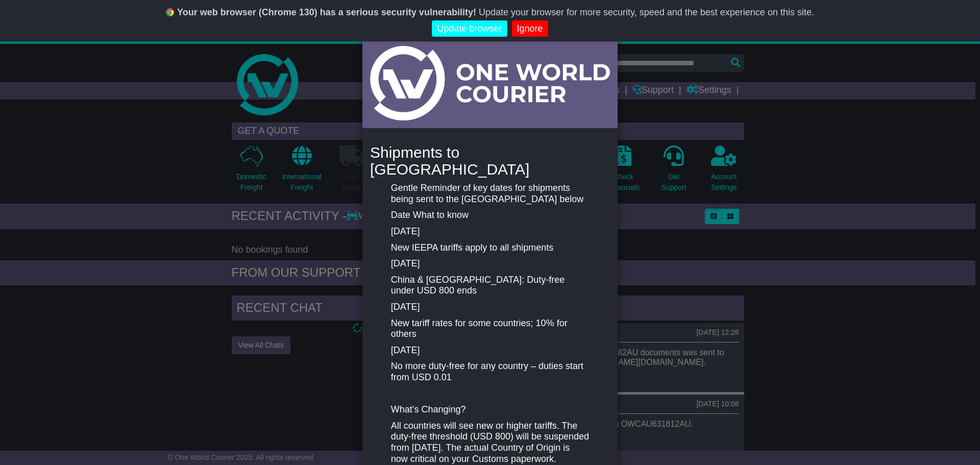 The height and width of the screenshot is (465, 980). Describe the element at coordinates (490, 248) in the screenshot. I see `p: New IEEPA tariffs apply to all shipments` at that location.